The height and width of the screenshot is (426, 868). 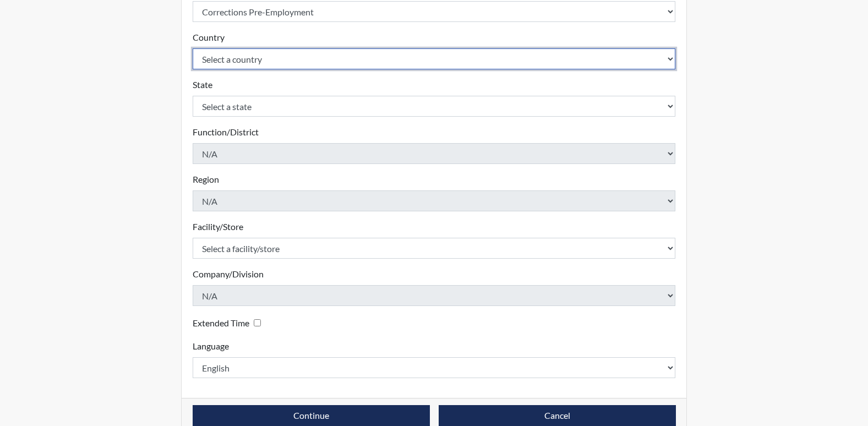 What do you see at coordinates (206, 179) in the screenshot?
I see `label: Region` at bounding box center [206, 179].